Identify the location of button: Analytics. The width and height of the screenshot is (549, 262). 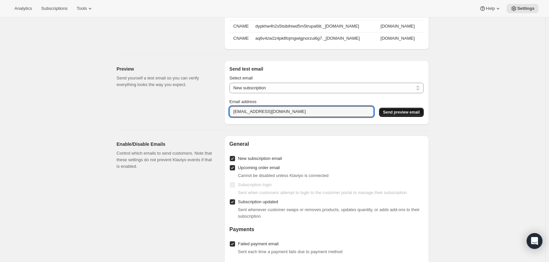
(23, 9).